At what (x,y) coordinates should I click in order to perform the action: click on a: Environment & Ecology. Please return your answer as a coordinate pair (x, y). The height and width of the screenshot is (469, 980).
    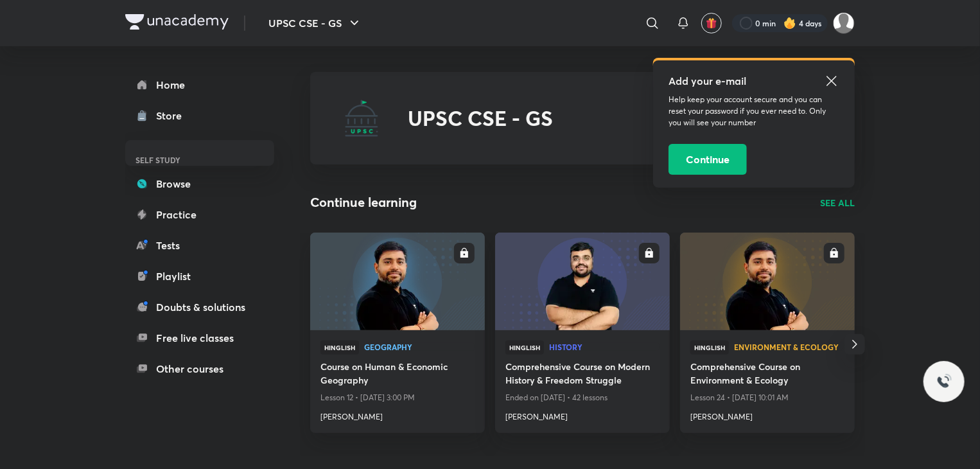
    Looking at the image, I should click on (790, 348).